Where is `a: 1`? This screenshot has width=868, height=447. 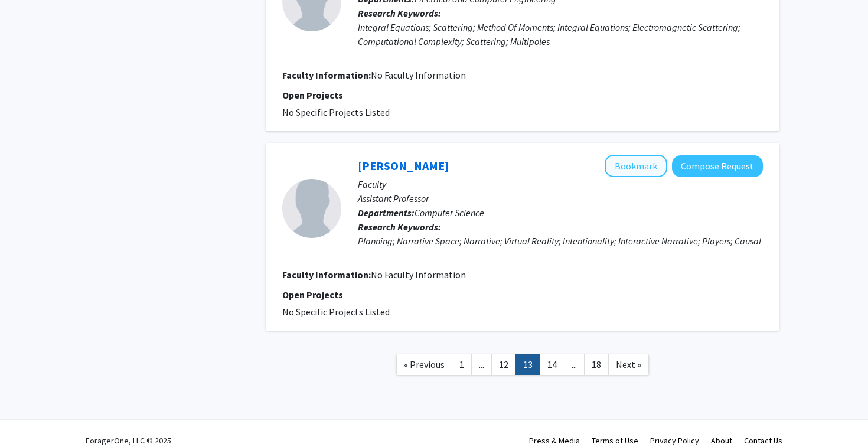 a: 1 is located at coordinates (462, 364).